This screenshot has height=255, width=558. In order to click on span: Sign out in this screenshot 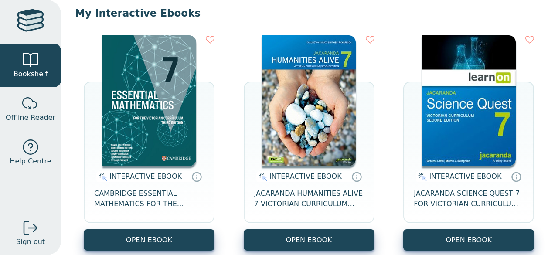, I will do `click(30, 242)`.